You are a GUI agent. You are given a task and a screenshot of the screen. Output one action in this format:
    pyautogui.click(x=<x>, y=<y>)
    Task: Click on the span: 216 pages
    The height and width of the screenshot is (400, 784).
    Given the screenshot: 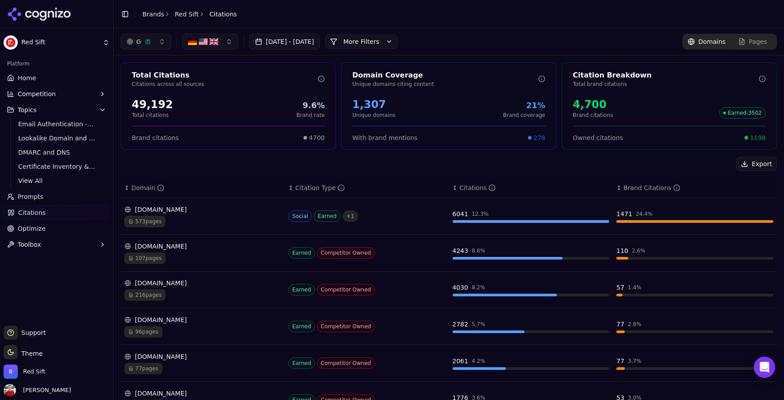 What is the action you would take?
    pyautogui.click(x=145, y=295)
    